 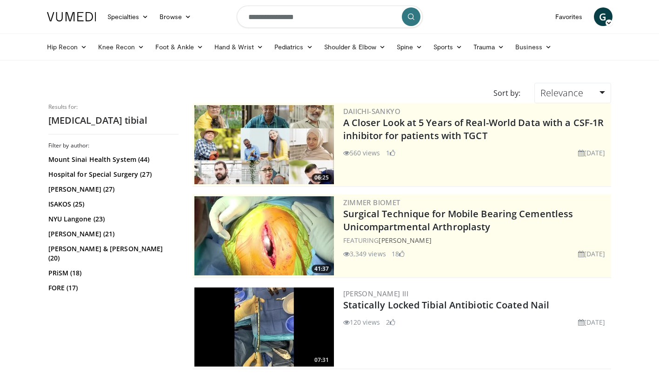 What do you see at coordinates (264, 327) in the screenshot?
I see `a: 07:31` at bounding box center [264, 327].